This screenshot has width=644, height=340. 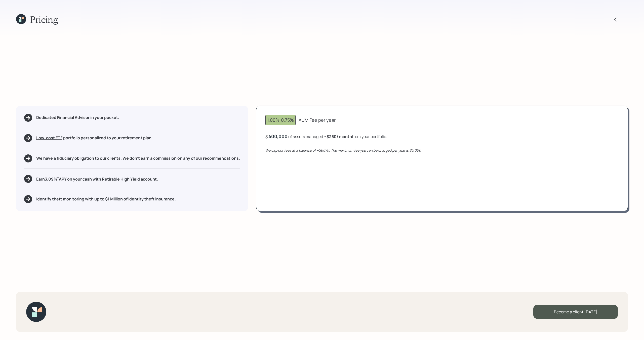 What do you see at coordinates (106, 199) in the screenshot?
I see `h5: Identify theft monitoring with up to $1 Million of identity theft insurance.` at bounding box center [106, 199].